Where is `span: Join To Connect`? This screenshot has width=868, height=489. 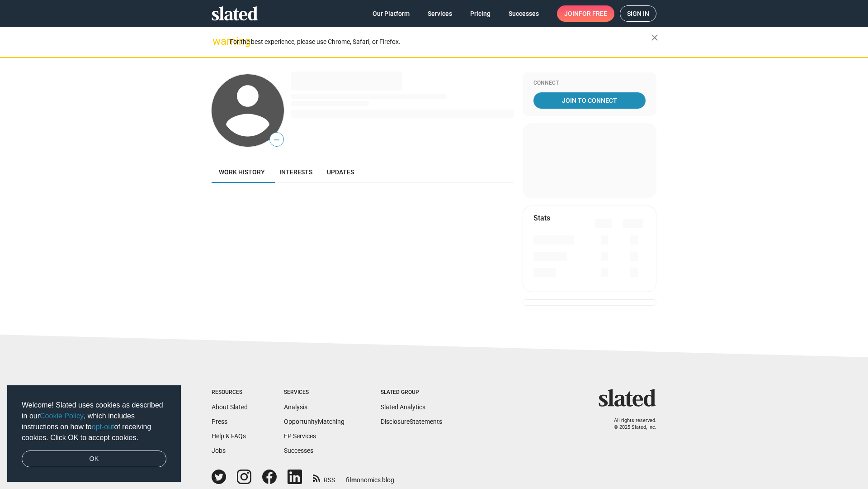 span: Join To Connect is located at coordinates (590, 100).